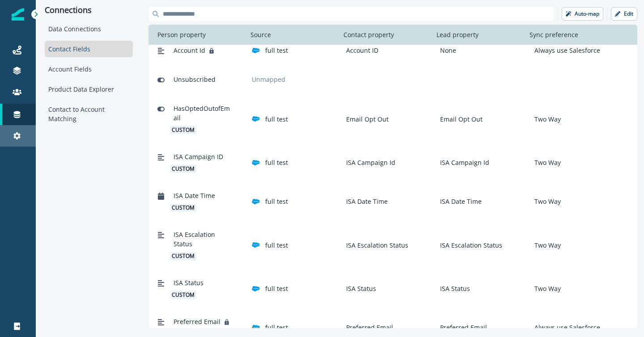  What do you see at coordinates (197, 321) in the screenshot?
I see `span: Preferred Email` at bounding box center [197, 321].